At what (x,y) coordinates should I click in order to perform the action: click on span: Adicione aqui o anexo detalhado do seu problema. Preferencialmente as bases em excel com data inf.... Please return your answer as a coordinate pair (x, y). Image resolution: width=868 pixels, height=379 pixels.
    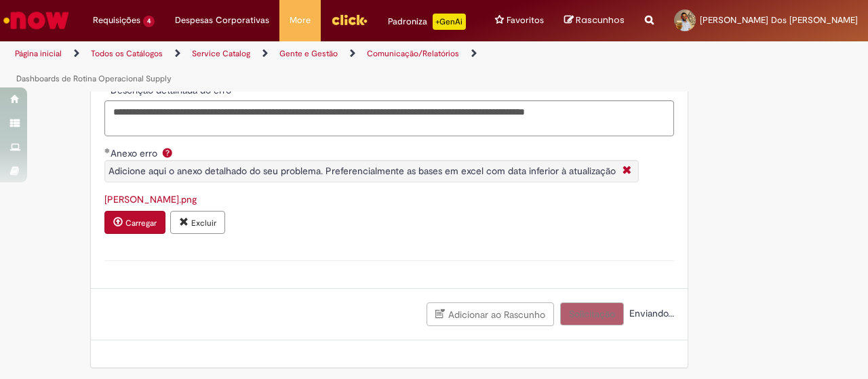
    Looking at the image, I should click on (362, 171).